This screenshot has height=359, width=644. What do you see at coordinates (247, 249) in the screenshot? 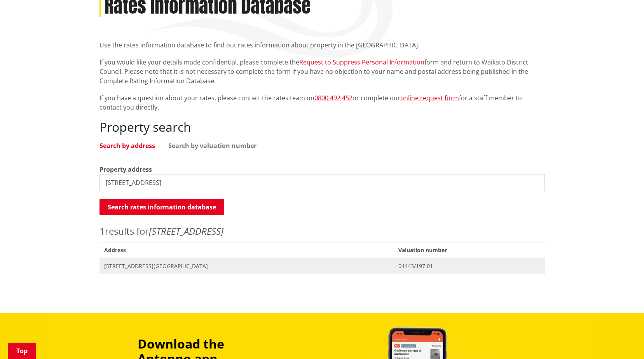
I see `span: Address` at bounding box center [247, 249].